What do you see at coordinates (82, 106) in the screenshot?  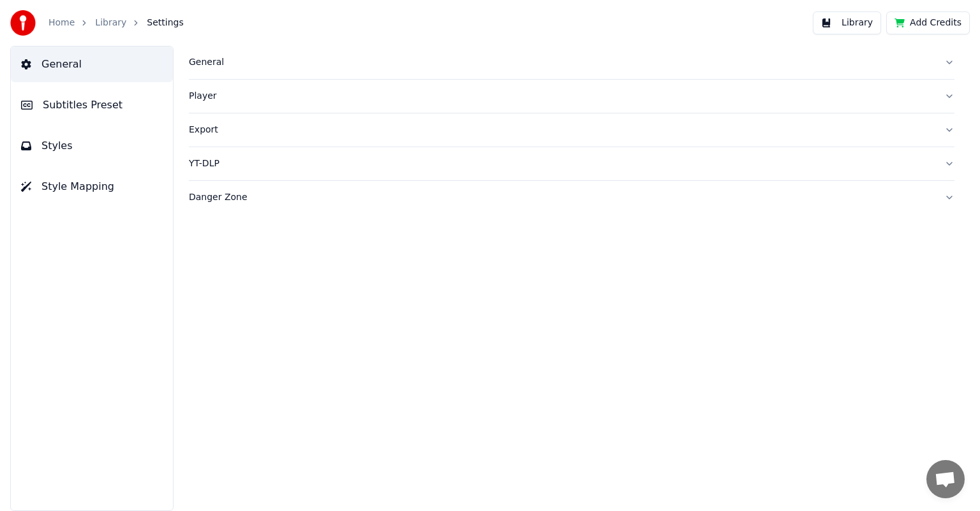 I see `span: Subtitles Preset` at bounding box center [82, 106].